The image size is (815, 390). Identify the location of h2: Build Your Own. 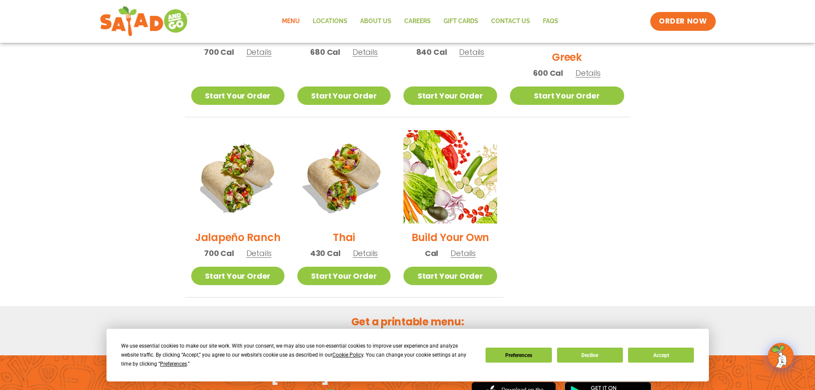
(451, 237).